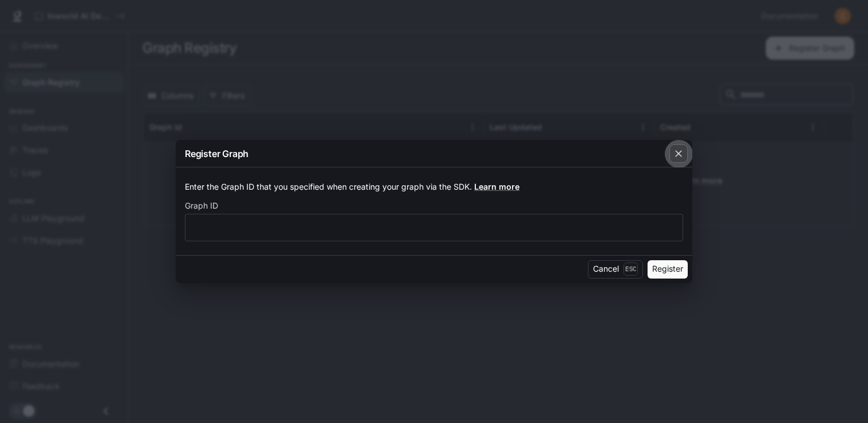 This screenshot has width=868, height=423. Describe the element at coordinates (667, 269) in the screenshot. I see `button: Register` at that location.